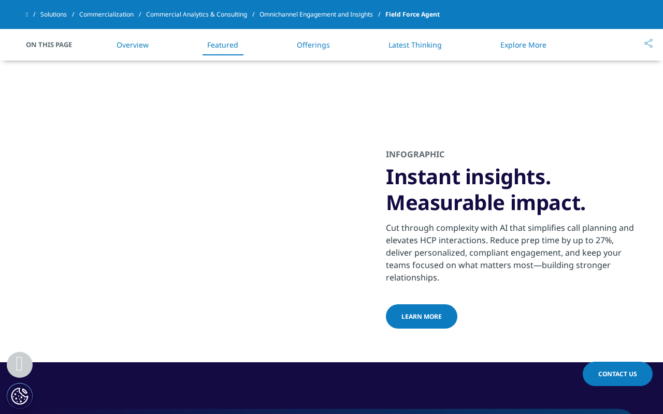  I want to click on div: Cut through complexity with AI that simplifies call planning and elevates HCP interactions. Reduc..., so click(511, 250).